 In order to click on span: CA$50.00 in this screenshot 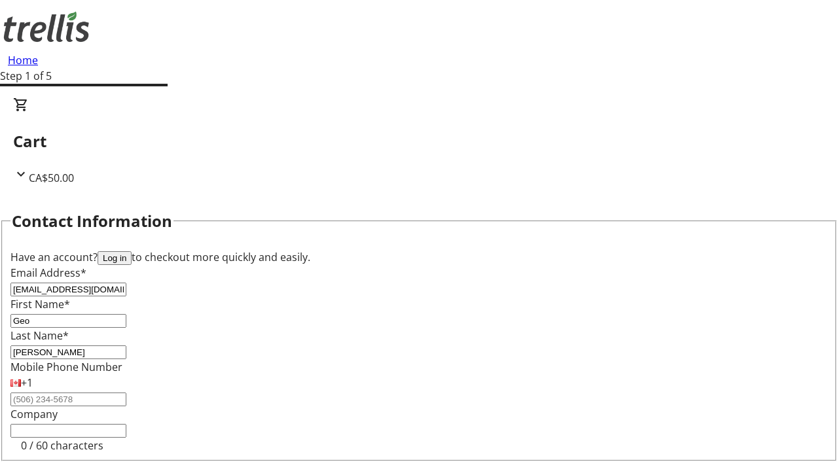, I will do `click(51, 178)`.